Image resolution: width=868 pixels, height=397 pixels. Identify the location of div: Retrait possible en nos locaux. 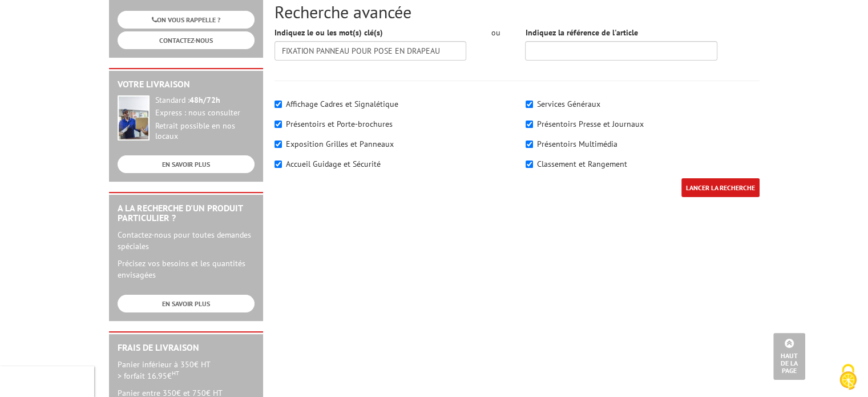
(205, 131).